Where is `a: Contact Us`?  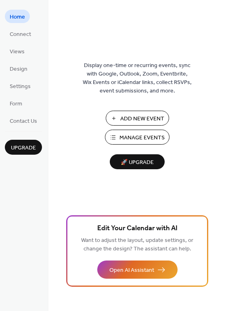
a: Contact Us is located at coordinates (23, 120).